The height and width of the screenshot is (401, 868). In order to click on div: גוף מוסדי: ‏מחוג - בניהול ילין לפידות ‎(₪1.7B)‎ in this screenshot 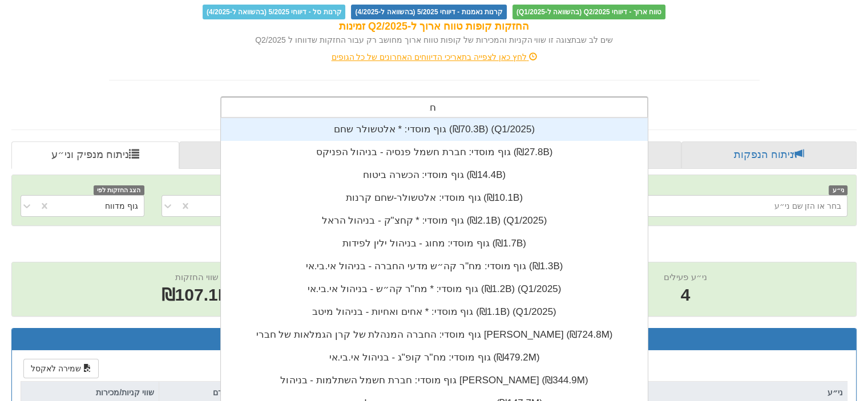, I will do `click(434, 243)`.